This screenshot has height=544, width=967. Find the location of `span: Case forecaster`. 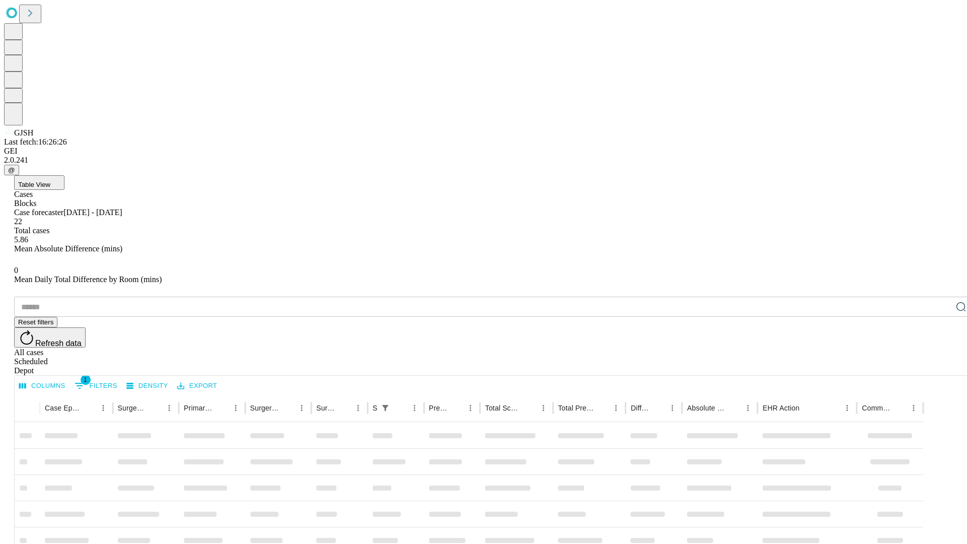

span: Case forecaster is located at coordinates (39, 212).